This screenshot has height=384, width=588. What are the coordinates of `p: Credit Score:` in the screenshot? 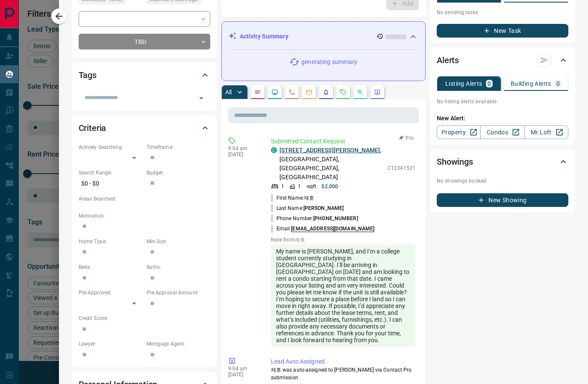 It's located at (144, 319).